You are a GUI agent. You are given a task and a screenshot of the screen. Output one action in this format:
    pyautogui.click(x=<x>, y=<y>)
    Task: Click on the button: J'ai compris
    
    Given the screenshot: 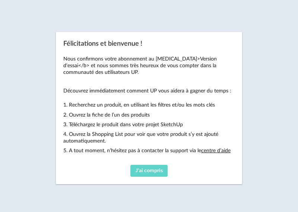 What is the action you would take?
    pyautogui.click(x=149, y=171)
    